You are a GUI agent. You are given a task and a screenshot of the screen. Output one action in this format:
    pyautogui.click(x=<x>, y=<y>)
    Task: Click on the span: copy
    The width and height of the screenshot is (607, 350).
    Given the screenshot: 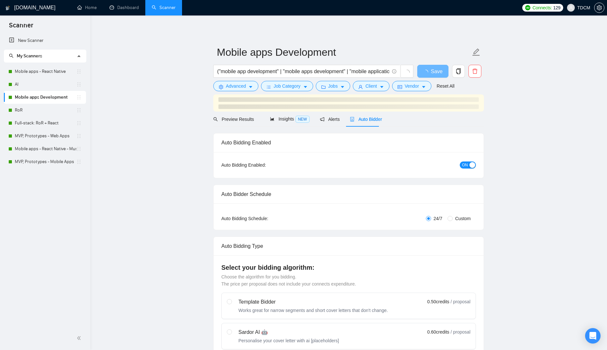 What is the action you would take?
    pyautogui.click(x=458, y=71)
    